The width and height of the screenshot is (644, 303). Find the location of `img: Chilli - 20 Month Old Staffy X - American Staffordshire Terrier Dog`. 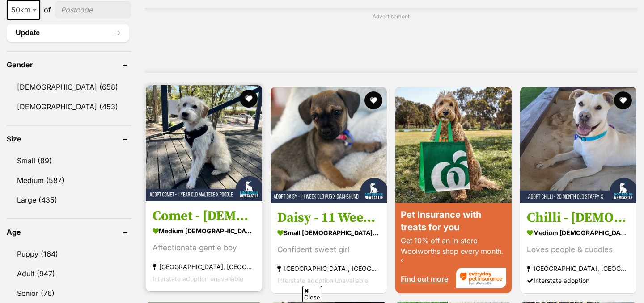

img: Chilli - 20 Month Old Staffy X - American Staffordshire Terrier Dog is located at coordinates (578, 145).